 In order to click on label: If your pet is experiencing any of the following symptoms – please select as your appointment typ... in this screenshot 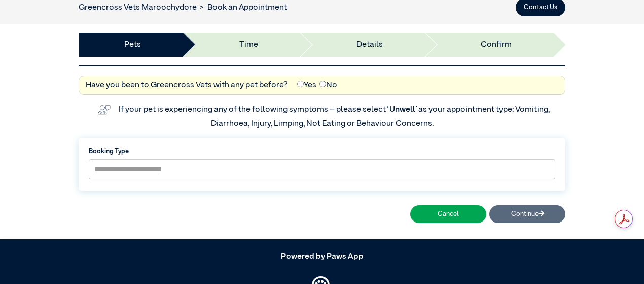, I will do `click(335, 116)`.